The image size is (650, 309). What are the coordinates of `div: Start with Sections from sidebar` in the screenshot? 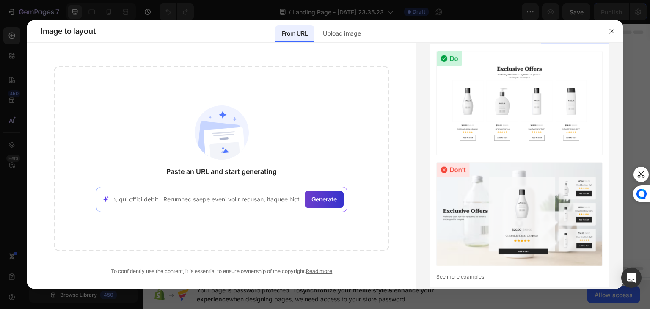 It's located at (254, 136).